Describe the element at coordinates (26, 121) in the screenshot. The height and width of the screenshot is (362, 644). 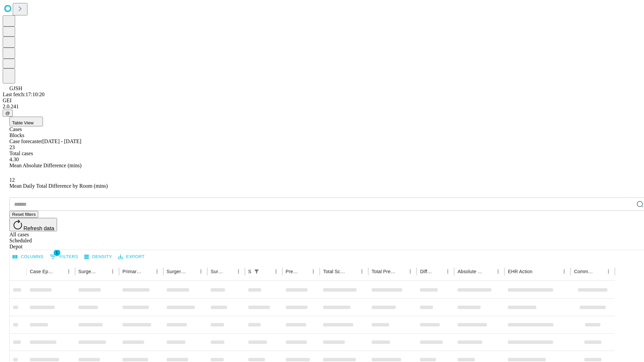
I see `button: Table View` at that location.